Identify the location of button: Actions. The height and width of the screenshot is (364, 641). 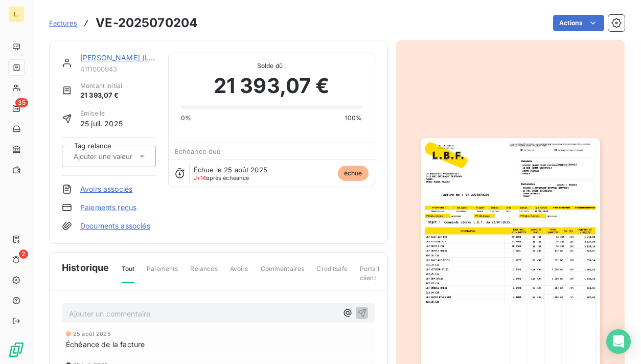
(578, 23).